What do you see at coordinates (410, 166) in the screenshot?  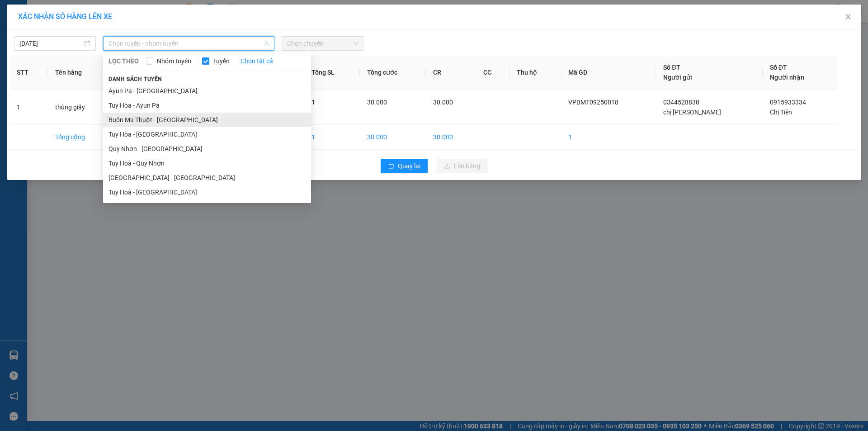 I see `span: Quay lại` at bounding box center [410, 166].